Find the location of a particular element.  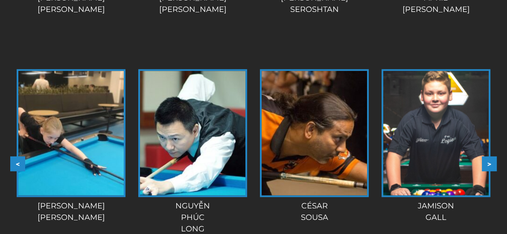

div: Jamison Gall is located at coordinates (436, 212).